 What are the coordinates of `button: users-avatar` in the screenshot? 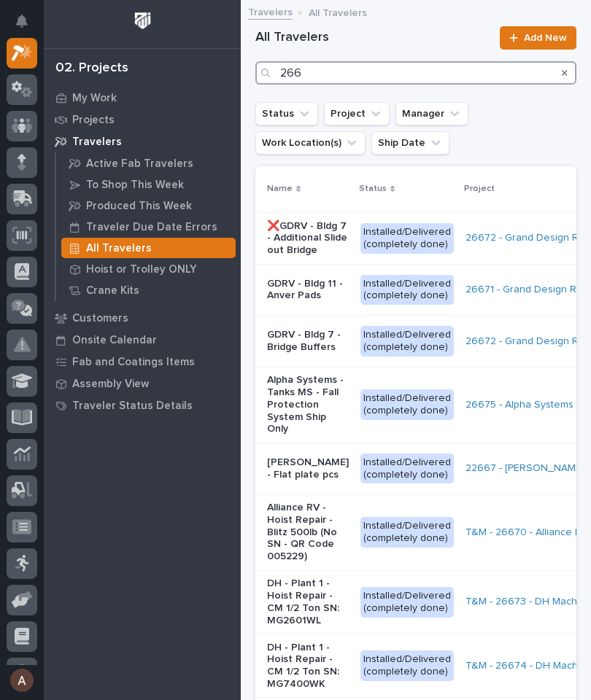 It's located at (22, 680).